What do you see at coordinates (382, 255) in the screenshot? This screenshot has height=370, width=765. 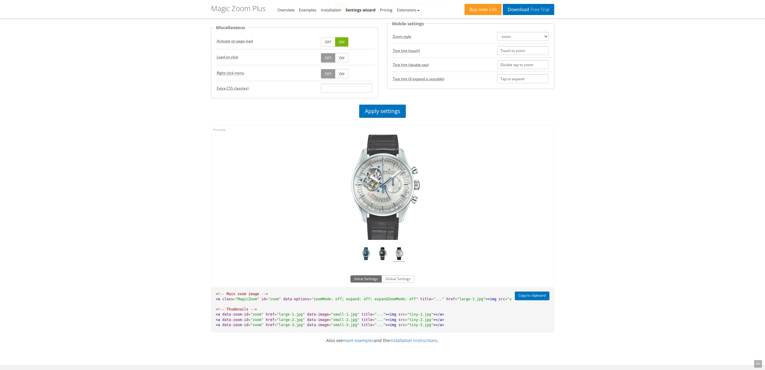 I see `a: Black El Primero` at bounding box center [382, 255].